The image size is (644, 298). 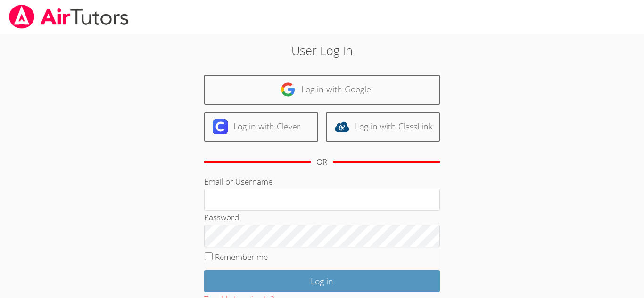 What do you see at coordinates (322, 51) in the screenshot?
I see `h2: User Log in` at bounding box center [322, 51].